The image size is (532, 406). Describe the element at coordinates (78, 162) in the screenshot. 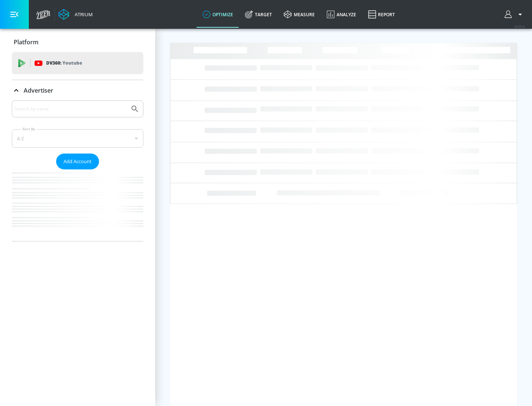

I see `span: Add Account` at that location.